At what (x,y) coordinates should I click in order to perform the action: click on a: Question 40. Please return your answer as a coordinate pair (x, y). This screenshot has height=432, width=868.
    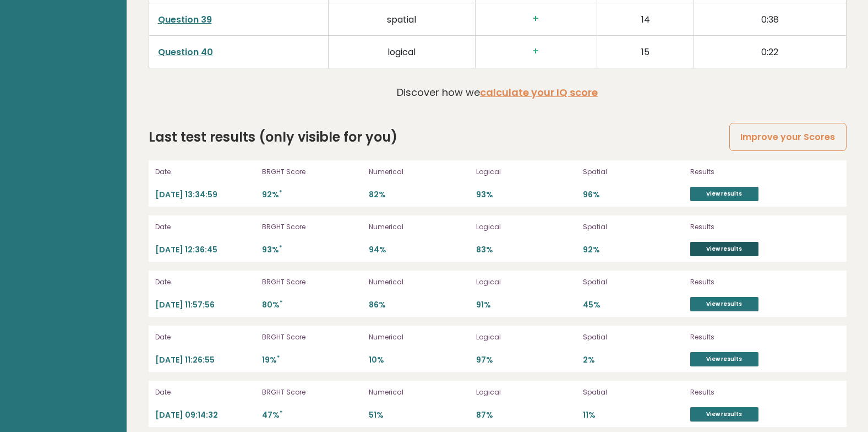
    Looking at the image, I should click on (185, 52).